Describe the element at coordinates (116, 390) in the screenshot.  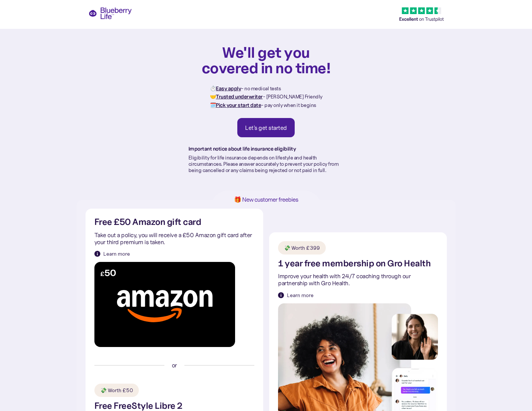
I see `div: 💸 Worth £50` at that location.